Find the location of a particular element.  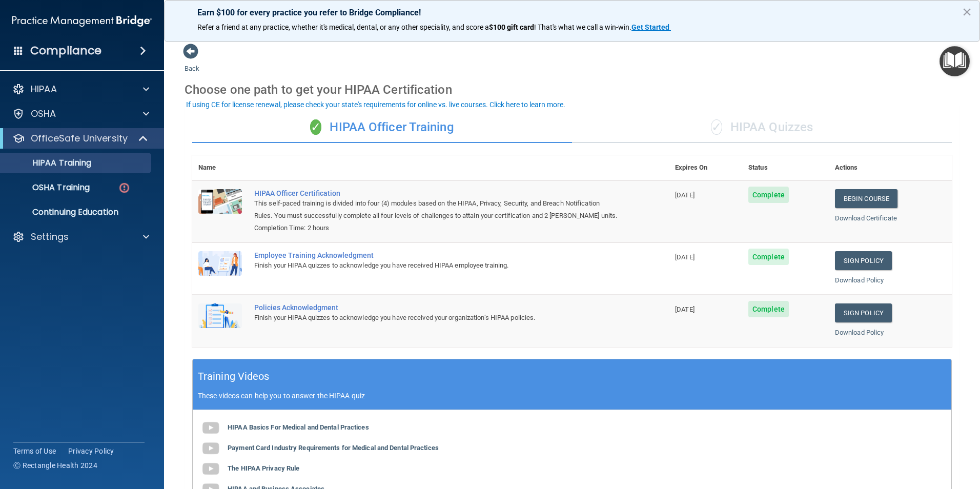

button: If using CE for license renewal, please check your state's requirements for online vs. live cours... is located at coordinates (376, 105).